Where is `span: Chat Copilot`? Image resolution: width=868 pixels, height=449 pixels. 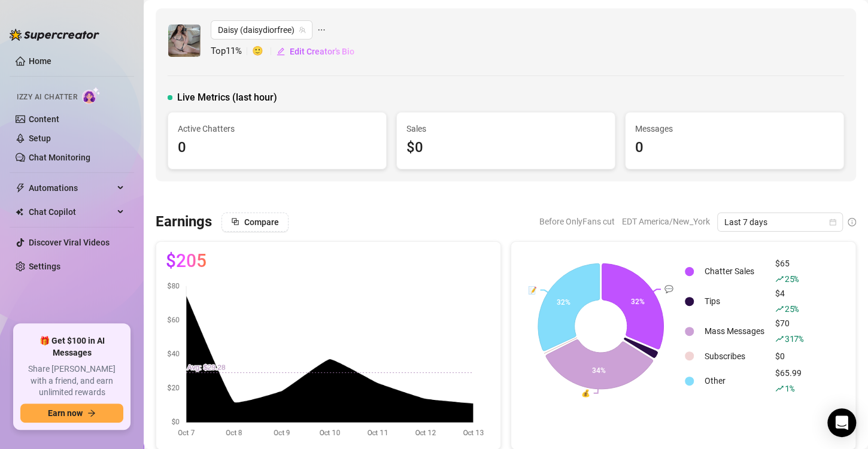 span: Chat Copilot is located at coordinates (71, 212).